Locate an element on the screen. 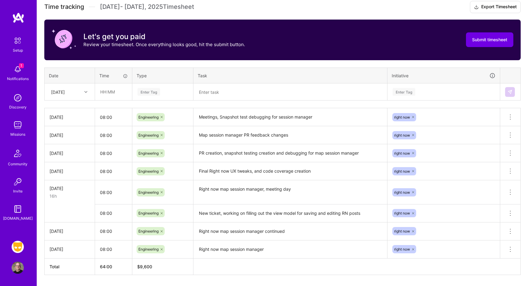 This screenshot has width=528, height=286. i: icon Download is located at coordinates (476, 7).